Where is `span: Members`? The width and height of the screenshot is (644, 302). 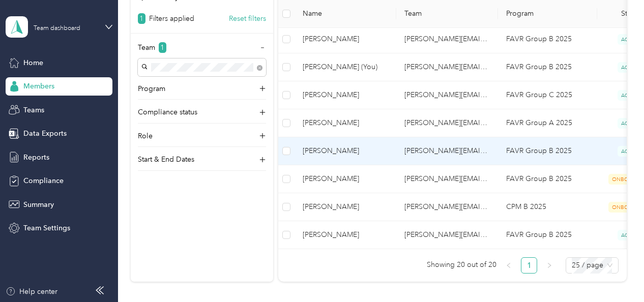
span: Members is located at coordinates (39, 86).